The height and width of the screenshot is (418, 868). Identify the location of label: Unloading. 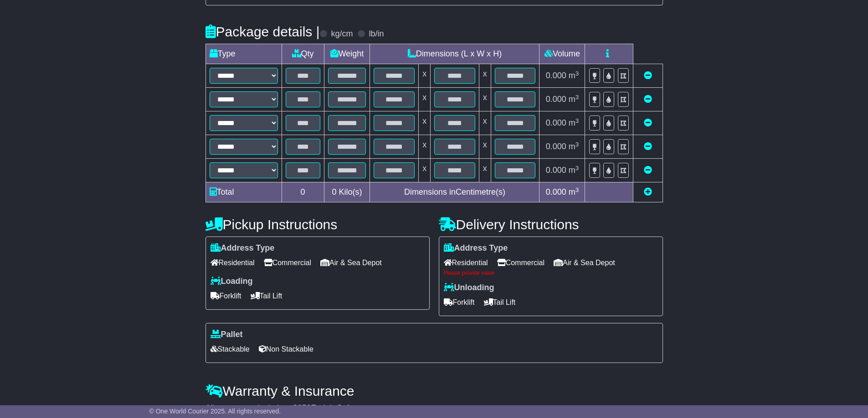
(469, 288).